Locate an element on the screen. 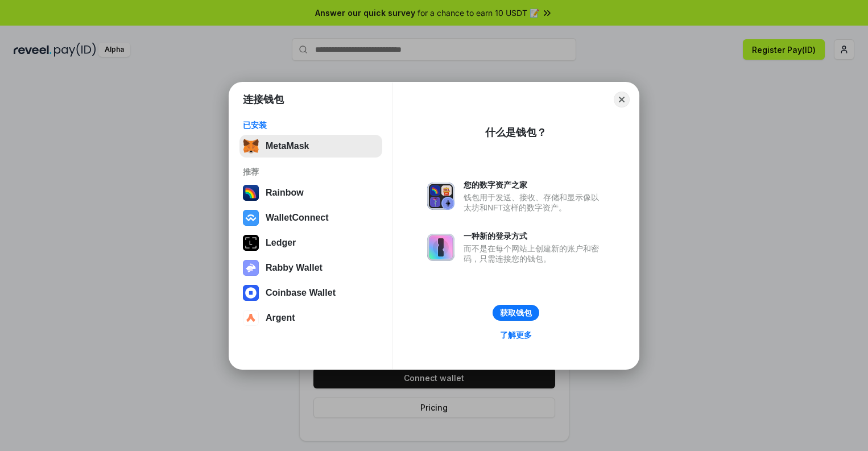 The image size is (868, 451). button: Rabby Wallet is located at coordinates (310, 268).